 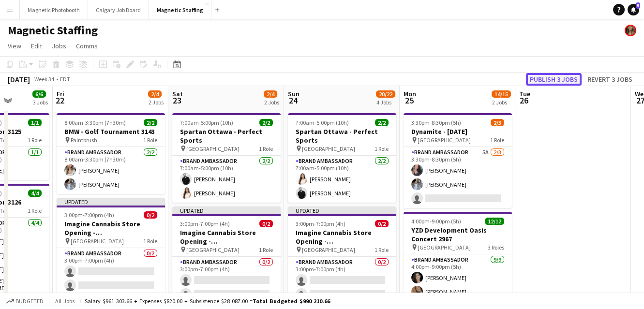 What do you see at coordinates (54, 10) in the screenshot?
I see `button: Magnetic Photobooth` at bounding box center [54, 10].